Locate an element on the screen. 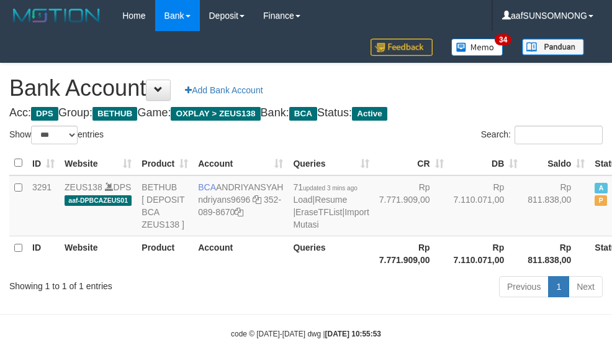 The image size is (612, 352). img: Feedback.jpg is located at coordinates (402, 47).